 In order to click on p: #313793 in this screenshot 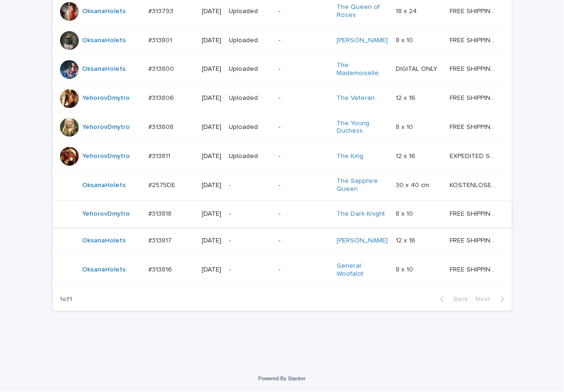, I will do `click(162, 10)`.